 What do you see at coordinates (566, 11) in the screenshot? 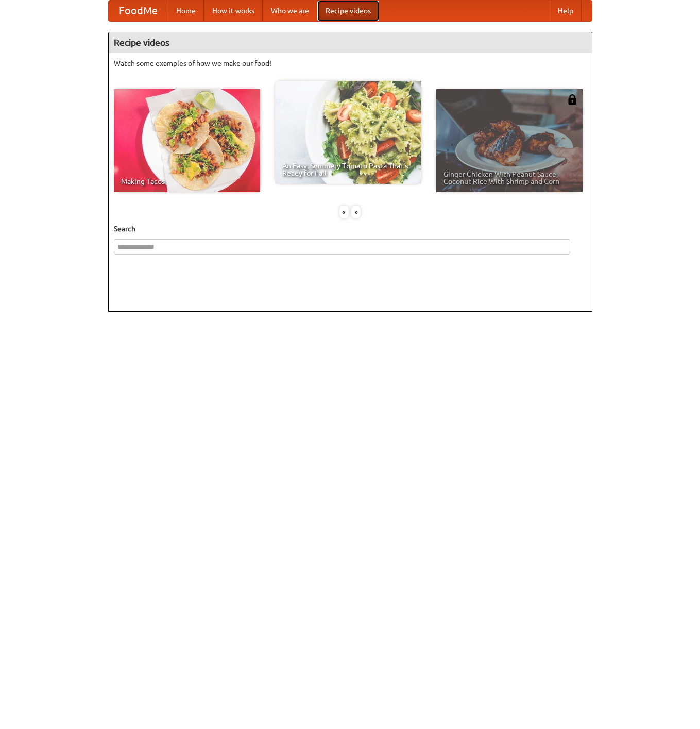
I see `a: Help` at bounding box center [566, 11].